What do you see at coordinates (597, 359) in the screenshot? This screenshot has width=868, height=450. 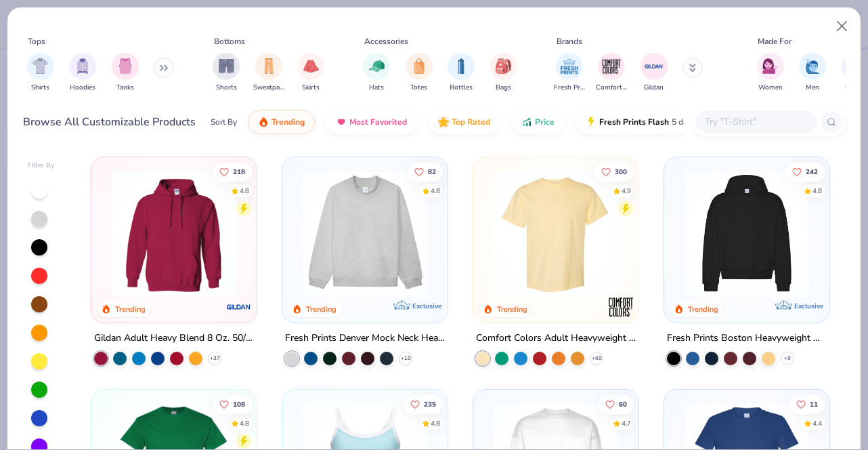 I see `span: + 60` at bounding box center [597, 359].